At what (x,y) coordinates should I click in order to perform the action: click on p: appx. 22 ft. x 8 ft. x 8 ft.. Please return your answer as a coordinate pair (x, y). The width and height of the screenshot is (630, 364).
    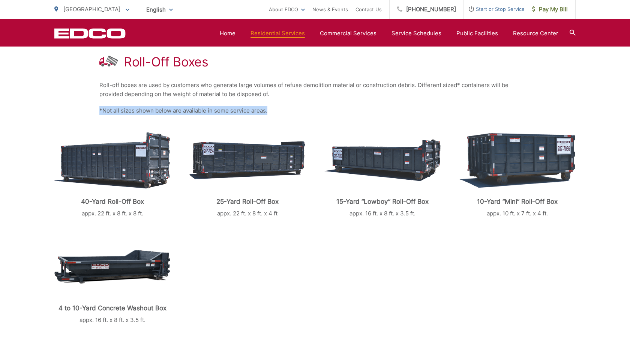
    Looking at the image, I should click on (113, 214).